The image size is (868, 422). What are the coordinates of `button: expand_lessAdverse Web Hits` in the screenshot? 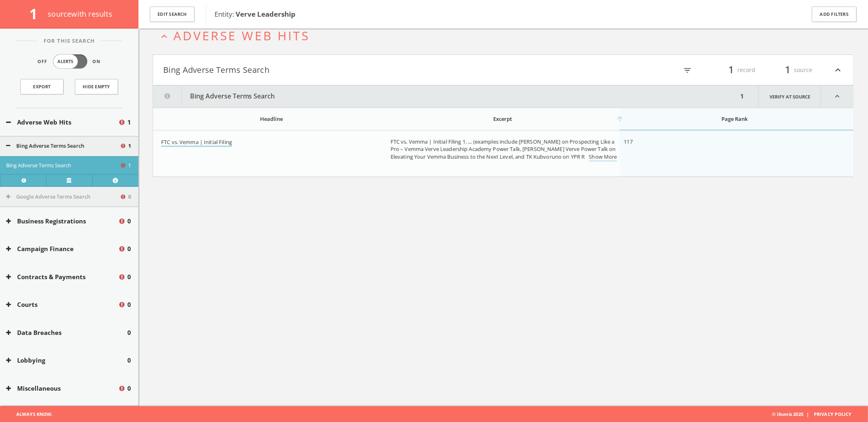 It's located at (506, 35).